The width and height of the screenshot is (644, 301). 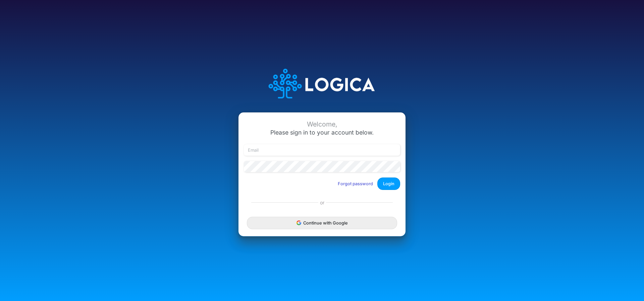 I want to click on button: Forgot password, so click(x=355, y=184).